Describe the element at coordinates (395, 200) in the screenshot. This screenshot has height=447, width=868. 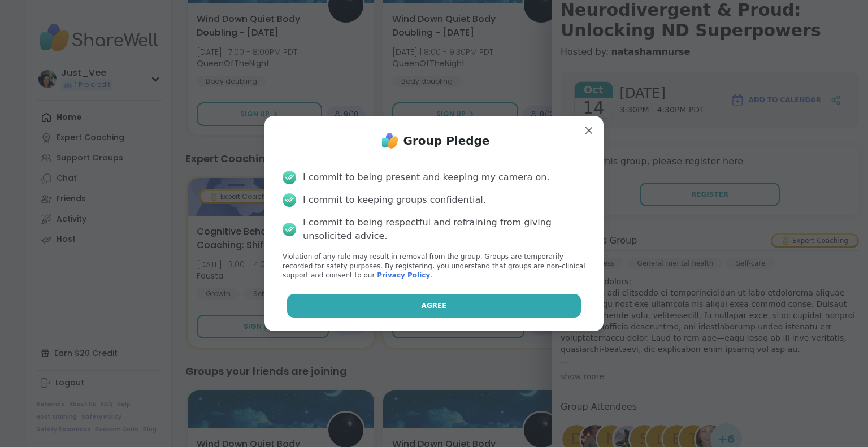
I see `div: I commit to keeping groups confidential.` at that location.